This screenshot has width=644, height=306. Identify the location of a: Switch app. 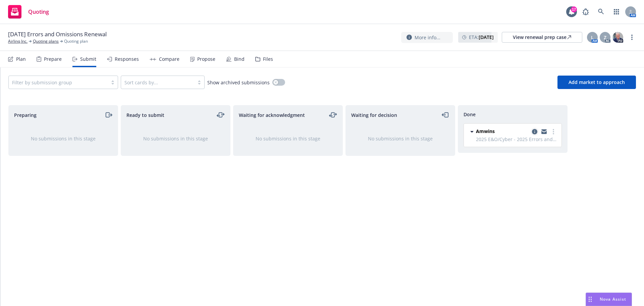
(617, 12).